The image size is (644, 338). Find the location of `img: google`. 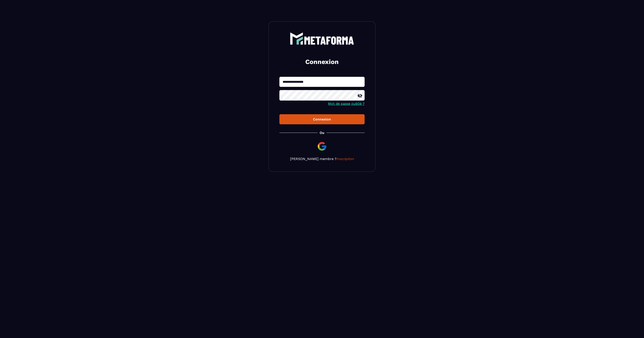

img: google is located at coordinates (322, 147).